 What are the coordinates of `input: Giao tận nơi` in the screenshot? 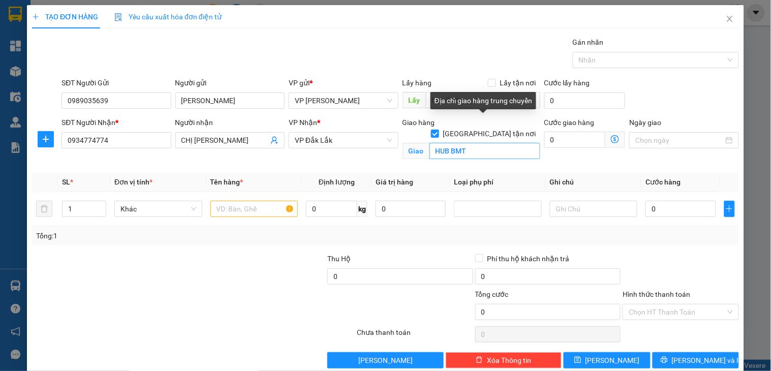 It's located at (485, 151).